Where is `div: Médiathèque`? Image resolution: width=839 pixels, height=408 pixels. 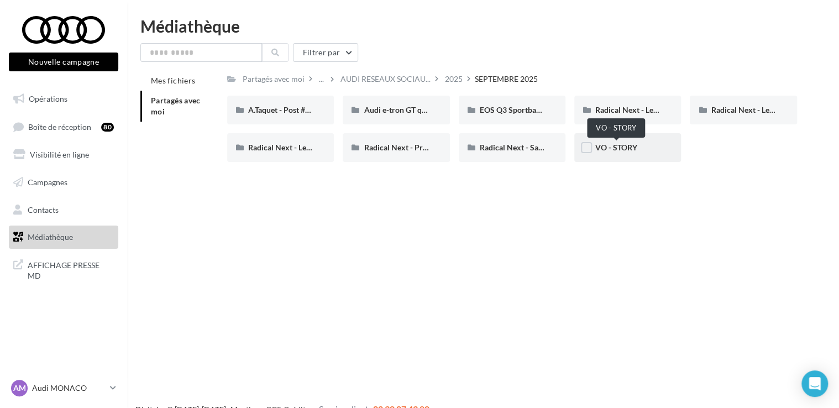 div: Médiathèque is located at coordinates (483, 26).